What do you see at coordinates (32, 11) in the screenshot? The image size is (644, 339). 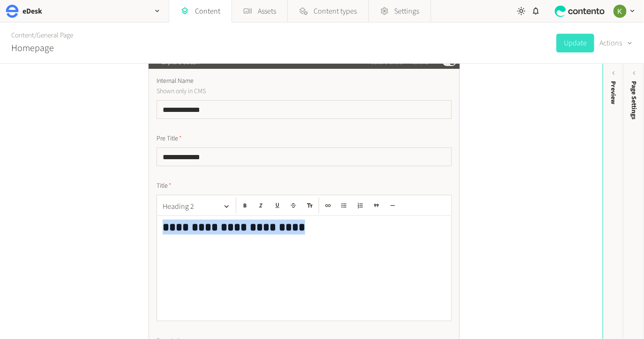 I see `h2: eDesk` at bounding box center [32, 11].